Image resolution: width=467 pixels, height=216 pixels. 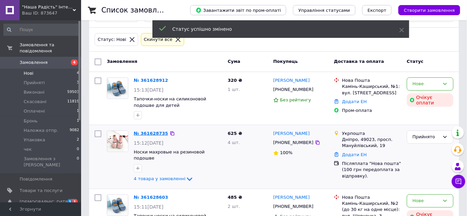 I want to click on a: № 361628603, so click(x=151, y=197).